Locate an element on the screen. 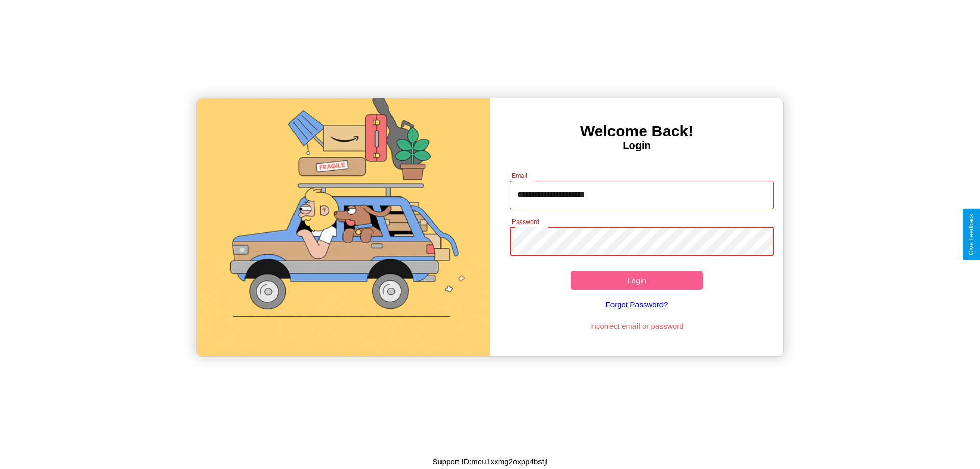  img: gif is located at coordinates (343, 227).